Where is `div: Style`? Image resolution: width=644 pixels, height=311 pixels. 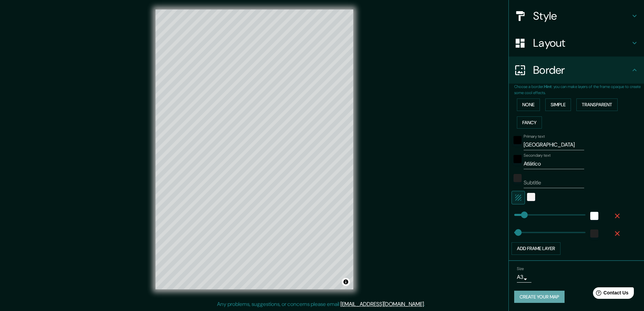 div: Style is located at coordinates (576, 16).